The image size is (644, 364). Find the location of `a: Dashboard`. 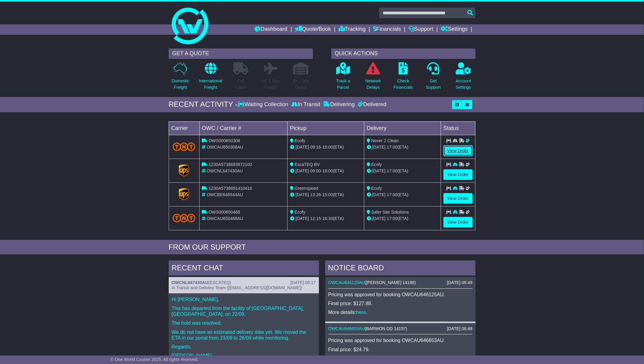

a: Dashboard is located at coordinates (272, 30).